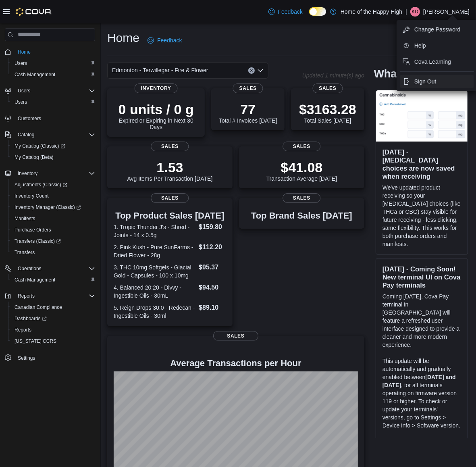 This screenshot has width=476, height=467. What do you see at coordinates (50, 214) in the screenshot?
I see `nav: Complex example` at bounding box center [50, 214].